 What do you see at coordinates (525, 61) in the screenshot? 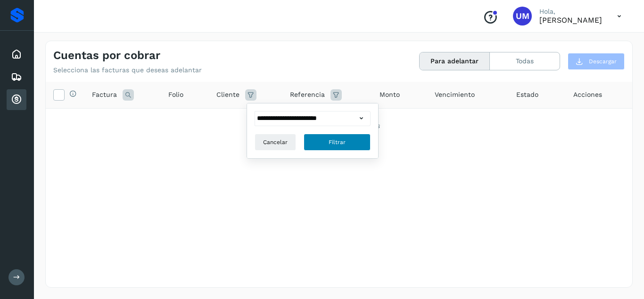
I see `button: Todas` at bounding box center [525, 61].